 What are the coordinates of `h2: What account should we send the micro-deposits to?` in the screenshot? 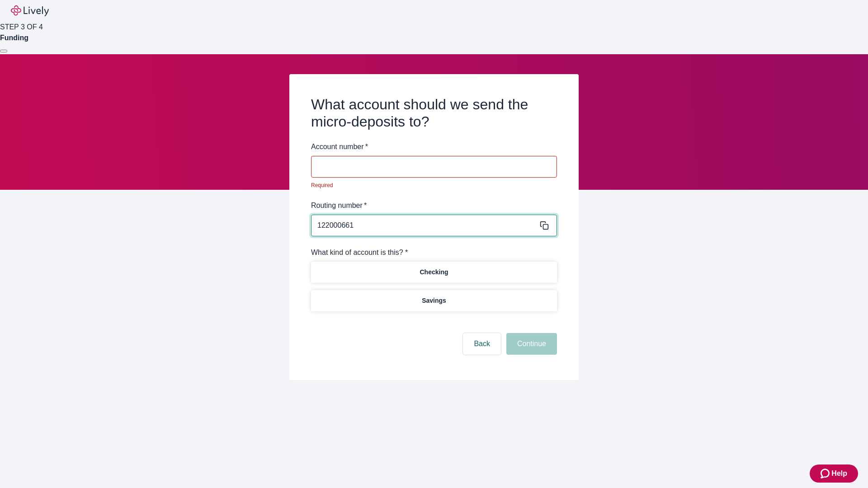 It's located at (434, 113).